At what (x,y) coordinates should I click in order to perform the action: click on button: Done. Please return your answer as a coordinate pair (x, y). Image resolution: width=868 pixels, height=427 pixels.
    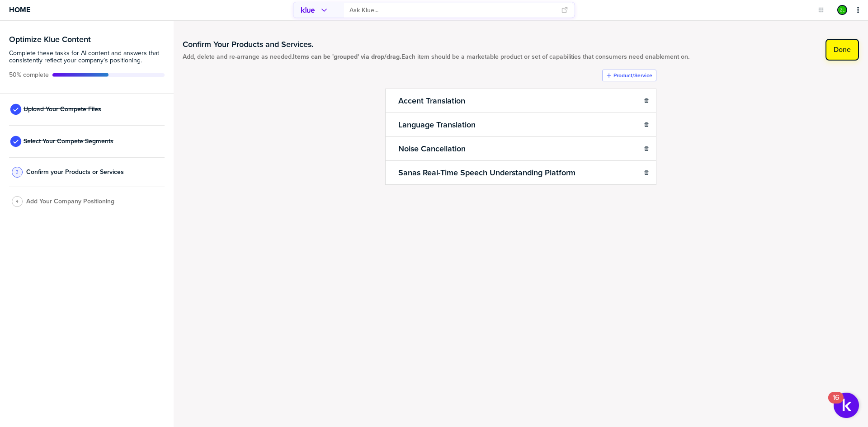
    Looking at the image, I should click on (842, 49).